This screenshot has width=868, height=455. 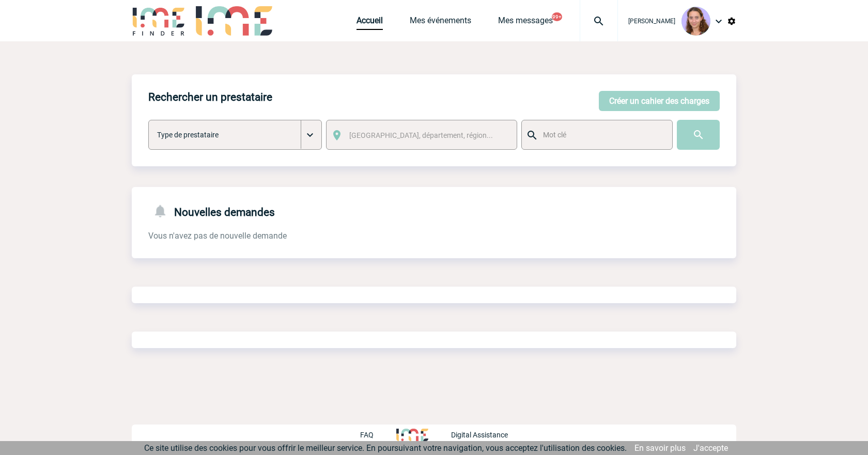 I want to click on span: Vous n'avez pas de nouvelle demande, so click(x=218, y=236).